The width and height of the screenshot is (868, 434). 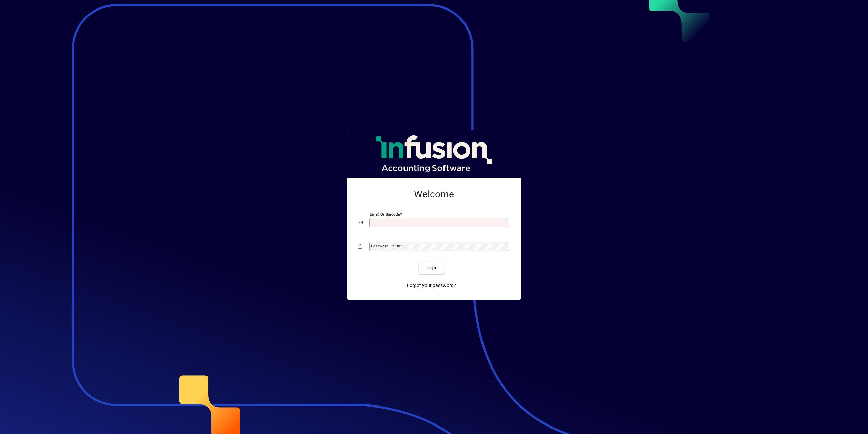 I want to click on button: Login, so click(x=431, y=268).